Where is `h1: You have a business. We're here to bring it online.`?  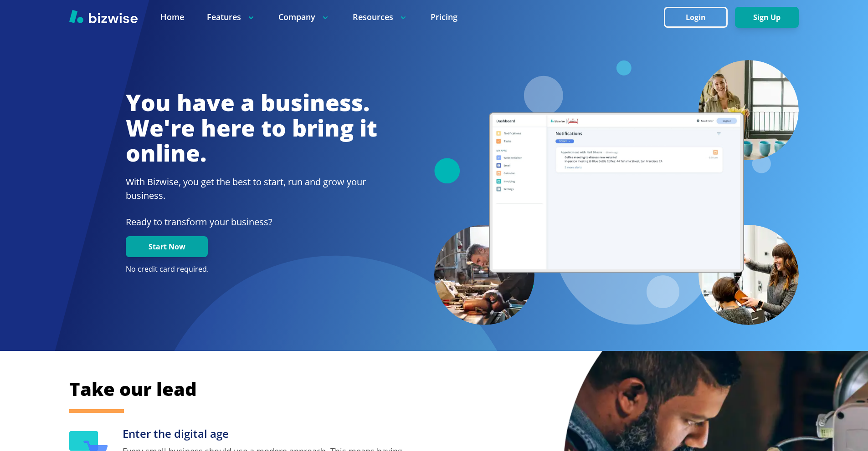
h1: You have a business. We're here to bring it online. is located at coordinates (251, 128).